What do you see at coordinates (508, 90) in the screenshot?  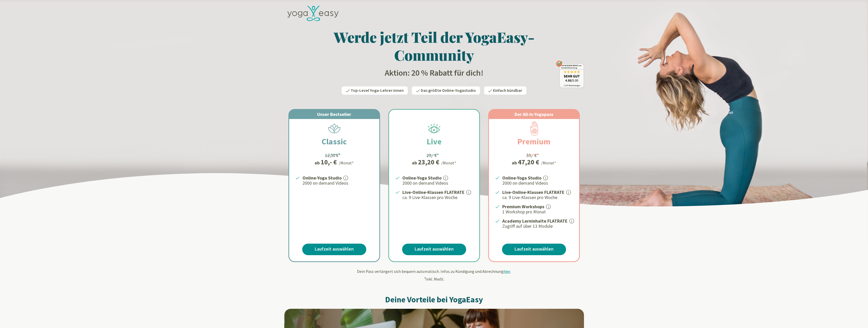 I see `span: Einfach kündbar` at bounding box center [508, 90].